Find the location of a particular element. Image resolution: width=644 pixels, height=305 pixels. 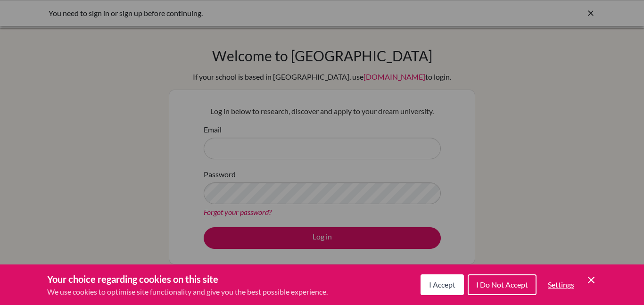

h3: Your choice regarding cookies on this site is located at coordinates (187, 279).